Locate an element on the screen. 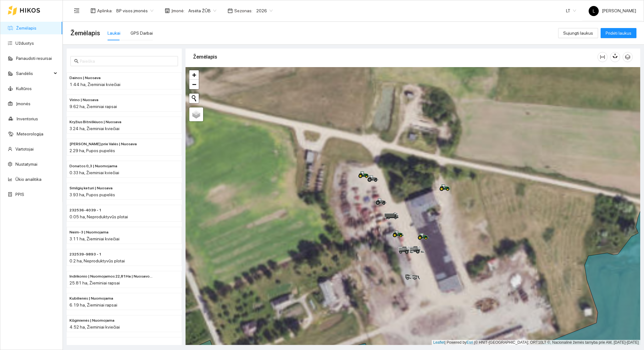  span: 3.93 ha, Pupos pupelės is located at coordinates (92, 195).